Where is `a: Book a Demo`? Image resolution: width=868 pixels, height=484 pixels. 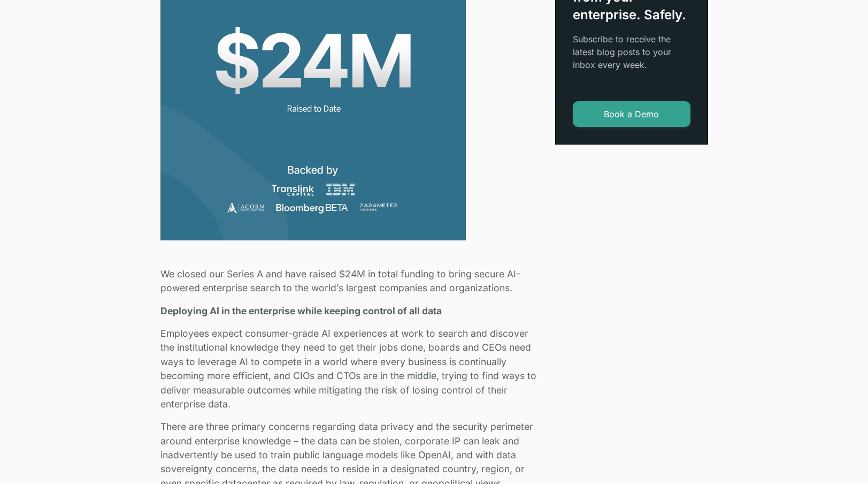
a: Book a Demo is located at coordinates (632, 114).